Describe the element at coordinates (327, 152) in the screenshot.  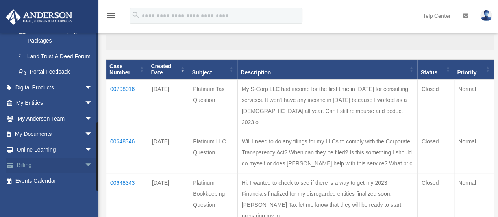
I see `td: Will I need to do any filings for my LLCs to comply with the Corporate Transparency Act? When can...` at that location.